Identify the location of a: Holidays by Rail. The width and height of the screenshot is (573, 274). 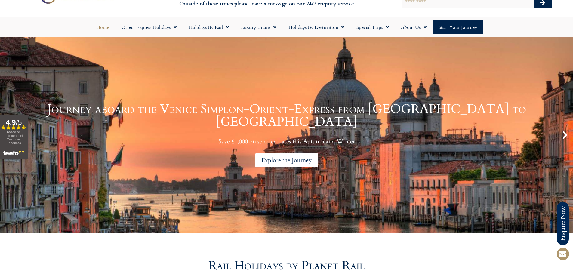
(209, 27).